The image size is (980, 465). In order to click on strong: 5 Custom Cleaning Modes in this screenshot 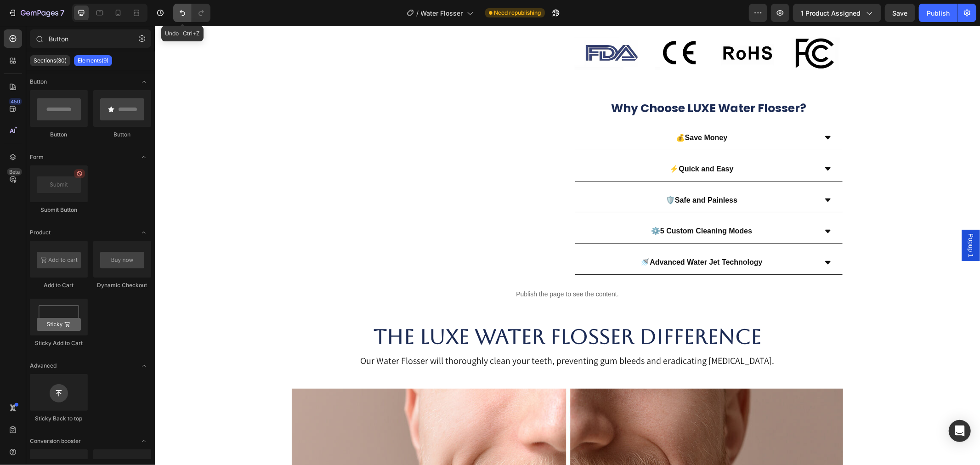, I will do `click(552, 205)`.